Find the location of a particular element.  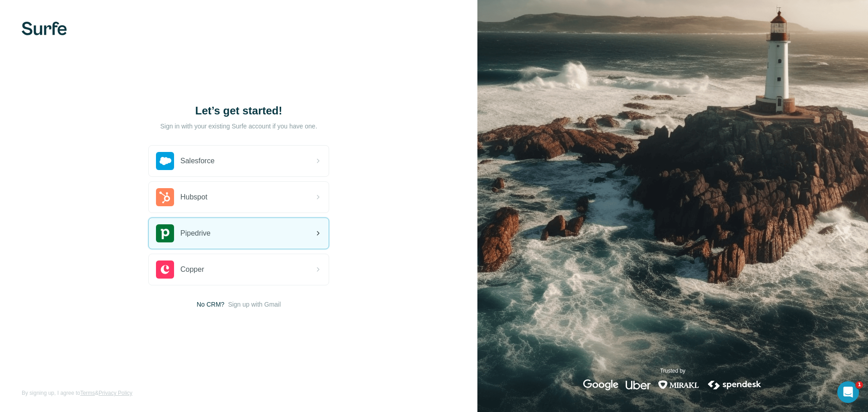

span: No CRM? is located at coordinates (210, 305).